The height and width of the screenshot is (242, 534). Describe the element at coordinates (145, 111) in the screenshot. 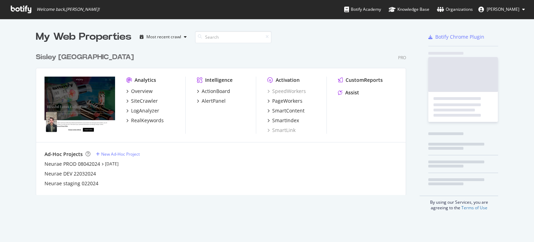

I see `div: LogAnalyzer` at that location.